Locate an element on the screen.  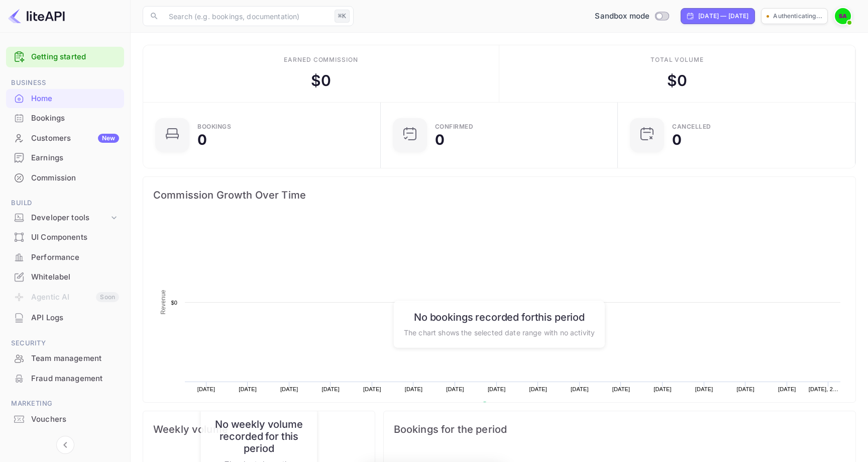
span: Security is located at coordinates (65, 344).